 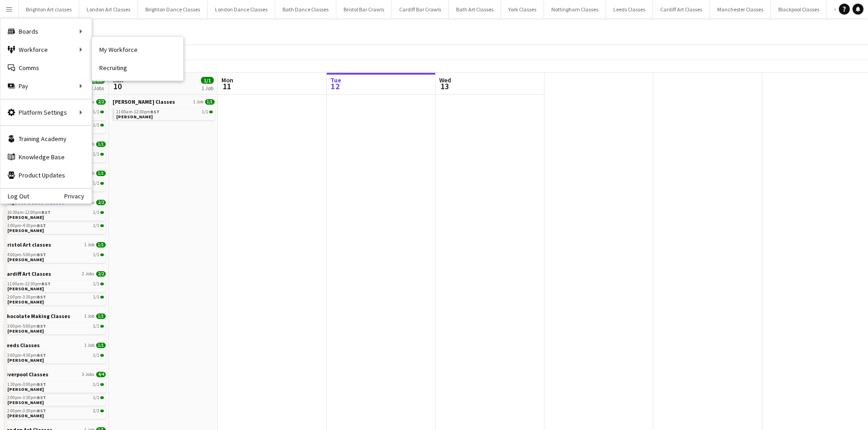 I want to click on span: Louise Forrester, so click(x=26, y=389).